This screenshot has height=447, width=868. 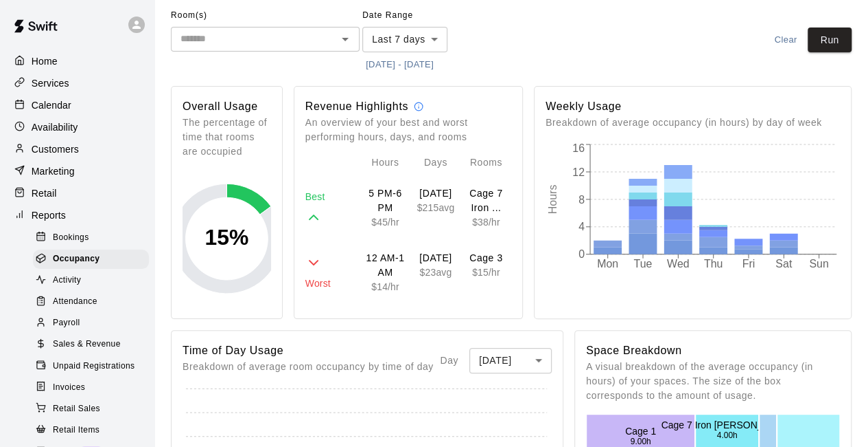 I want to click on p: Breakdown of average room occupancy by time of day, so click(x=308, y=366).